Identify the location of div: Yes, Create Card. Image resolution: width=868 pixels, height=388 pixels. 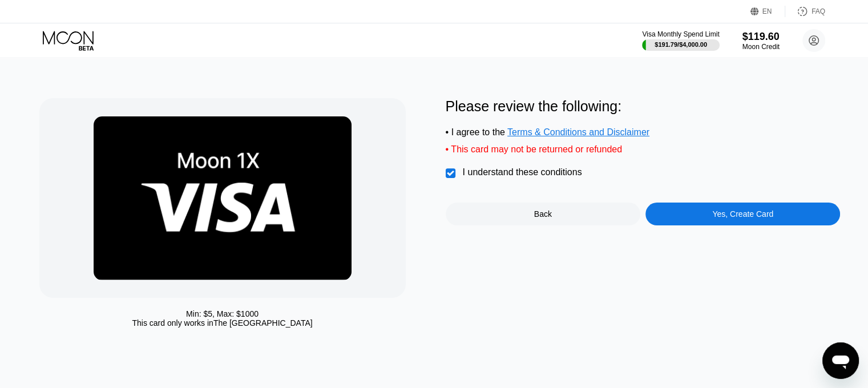
(743, 214).